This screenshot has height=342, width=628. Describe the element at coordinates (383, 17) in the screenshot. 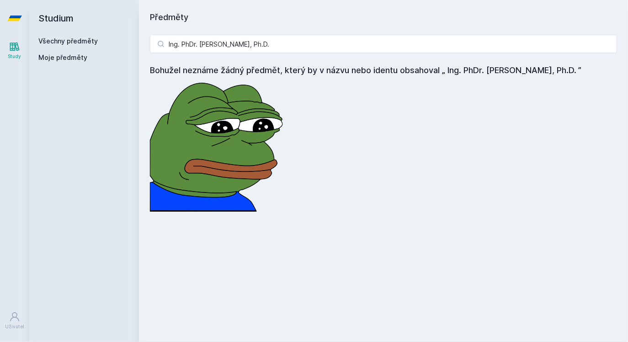

I see `h1: Předměty` at that location.